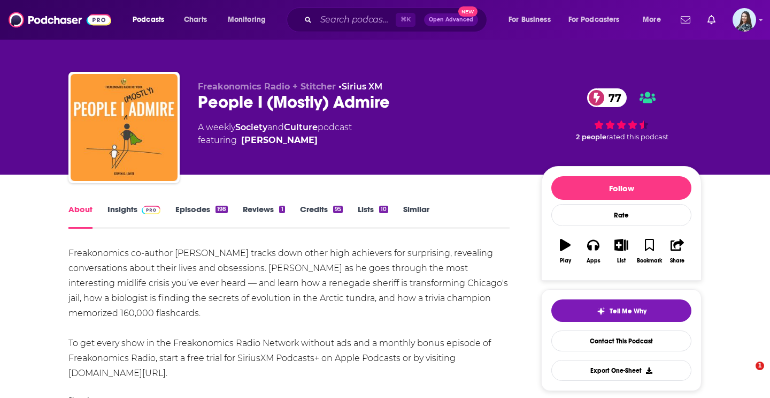 The width and height of the screenshot is (770, 398). Describe the element at coordinates (356, 20) in the screenshot. I see `input: Search podcasts, credits, & more...` at that location.